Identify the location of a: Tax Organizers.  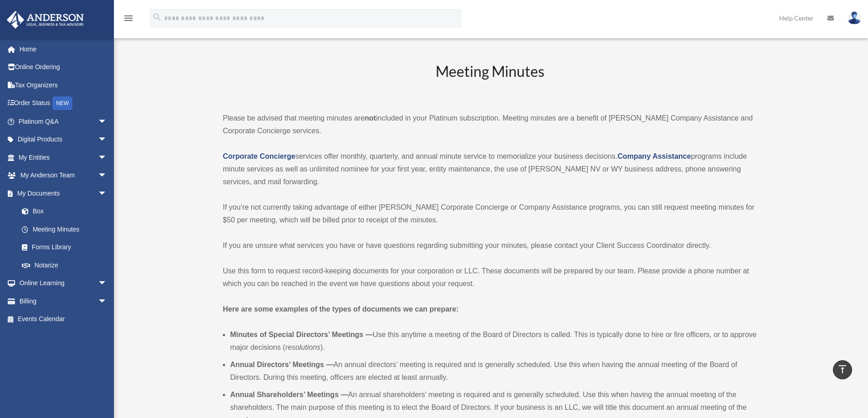
(63, 85).